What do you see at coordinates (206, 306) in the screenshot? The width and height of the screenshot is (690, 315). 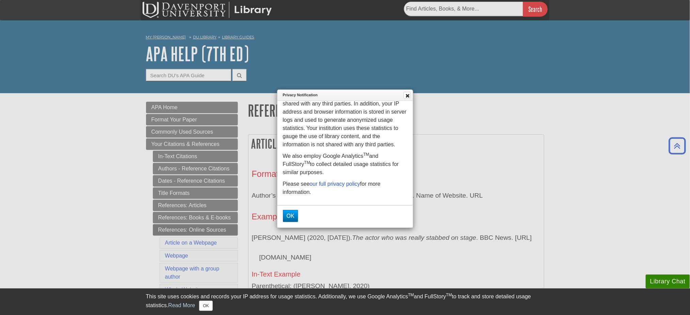 I see `button: Close` at bounding box center [206, 306].